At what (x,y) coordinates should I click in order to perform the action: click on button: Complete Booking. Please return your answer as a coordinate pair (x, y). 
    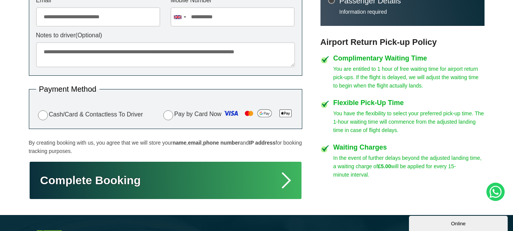
    Looking at the image, I should click on (166, 180).